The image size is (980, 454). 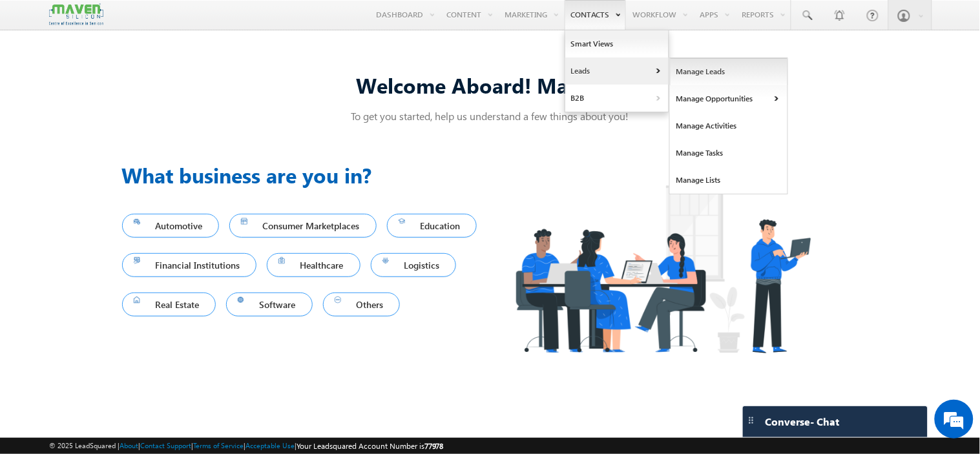 I want to click on h3: What business are you in?, so click(x=306, y=174).